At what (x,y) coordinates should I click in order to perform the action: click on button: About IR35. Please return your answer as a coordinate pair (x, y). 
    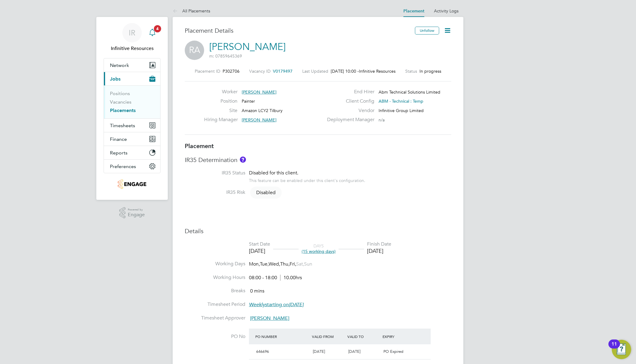
    Looking at the image, I should click on (243, 160).